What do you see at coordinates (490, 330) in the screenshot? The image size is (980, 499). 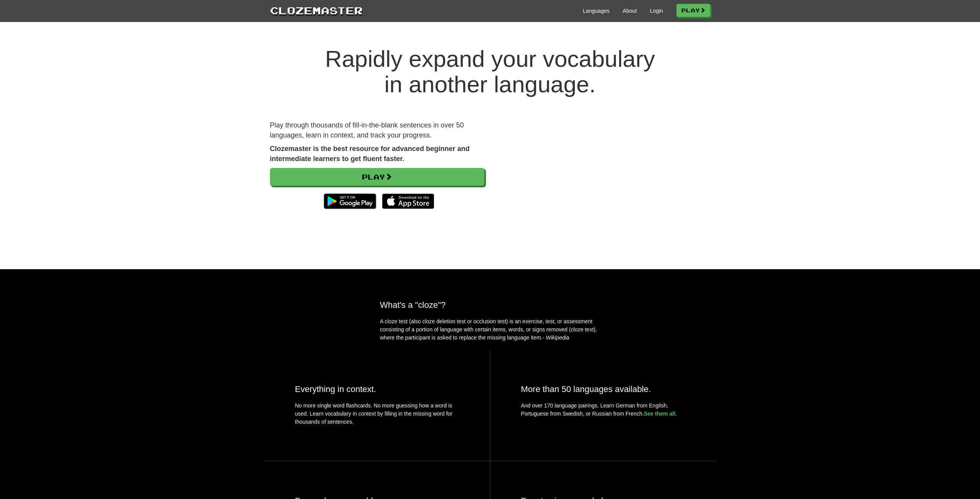 I see `p: A cloze test (also cloze deletion test or occlusion test) is an exercise, test, or assessment con...` at bounding box center [490, 330].